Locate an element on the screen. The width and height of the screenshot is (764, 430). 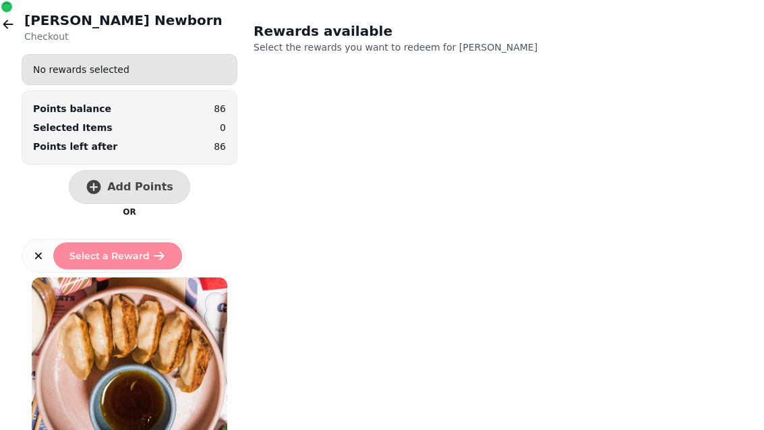
div: No rewards selected is located at coordinates (130, 69).